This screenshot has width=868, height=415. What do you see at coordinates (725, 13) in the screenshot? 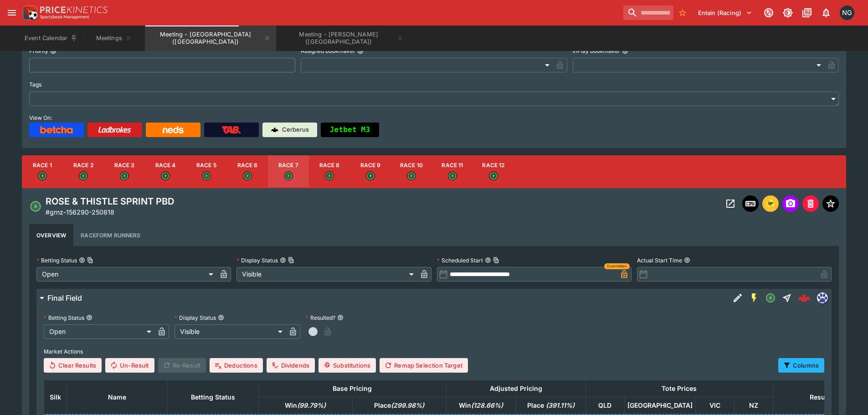
I see `button: Select Tenant` at bounding box center [725, 13].